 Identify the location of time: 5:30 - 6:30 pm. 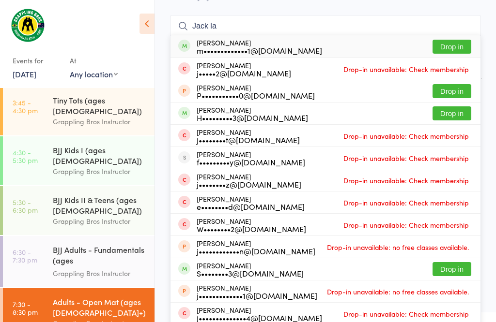
(25, 206).